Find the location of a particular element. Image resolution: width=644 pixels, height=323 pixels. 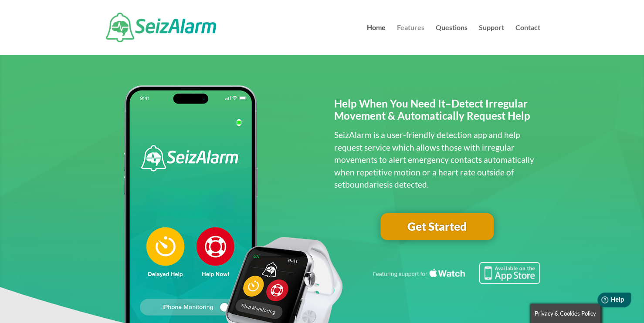

img: Seizure detection available in the Apple App Store. is located at coordinates (456, 273).